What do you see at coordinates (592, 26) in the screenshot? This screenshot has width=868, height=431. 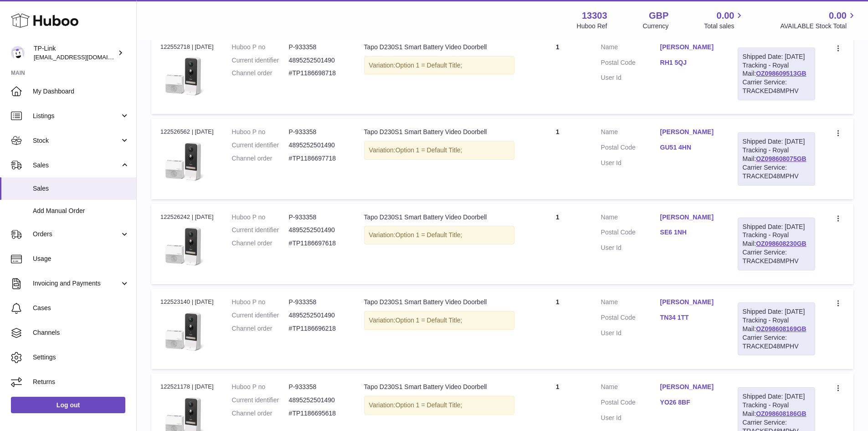 I see `div: Huboo Ref` at bounding box center [592, 26].